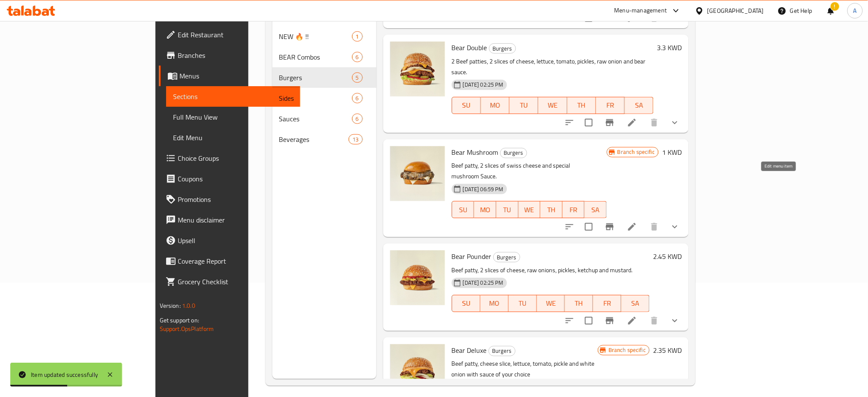  Describe the element at coordinates (233, 137) in the screenshot. I see `a: Edit Menu` at that location.